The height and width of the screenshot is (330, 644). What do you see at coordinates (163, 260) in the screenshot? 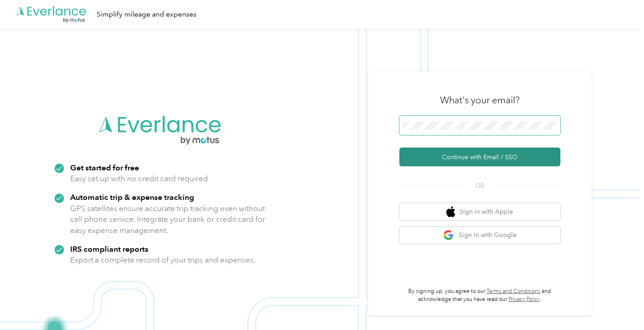
I see `p: Export a complete record of your trips and expenses.` at bounding box center [163, 260].